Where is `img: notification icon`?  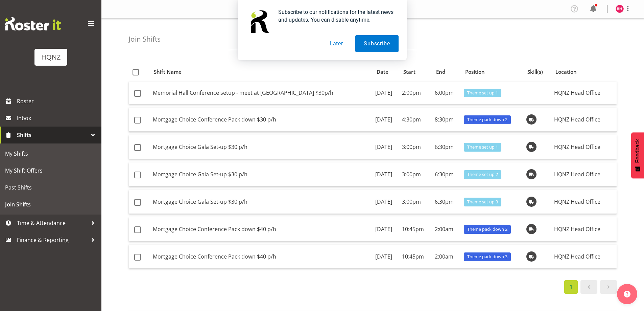
img: notification icon is located at coordinates (259, 22).